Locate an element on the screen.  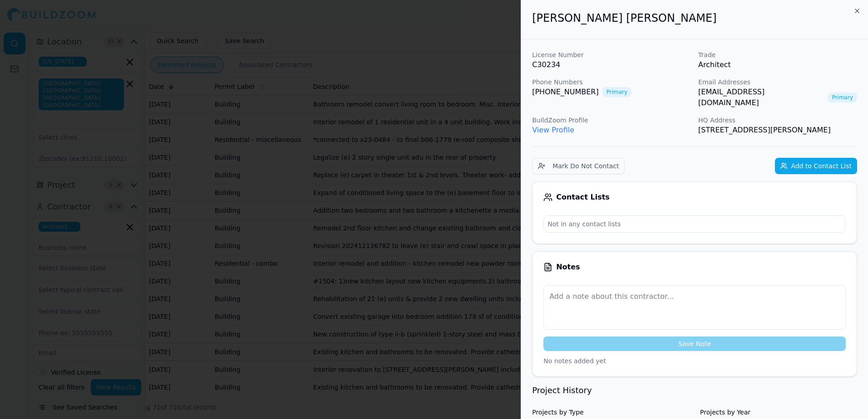
a: View Profile is located at coordinates (553, 130).